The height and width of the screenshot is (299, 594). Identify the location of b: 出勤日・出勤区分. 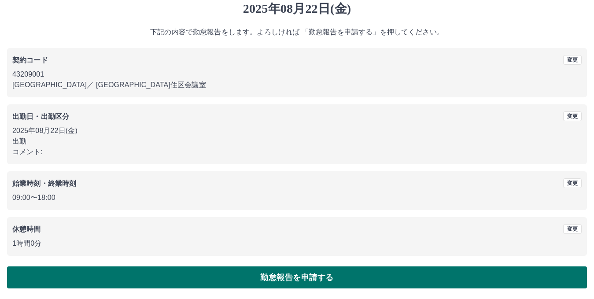
(40, 116).